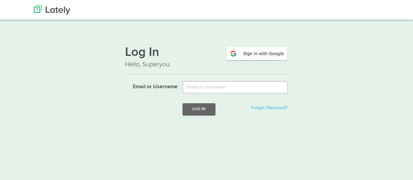 This screenshot has width=413, height=180. What do you see at coordinates (235, 87) in the screenshot?
I see `input: Email or Username` at bounding box center [235, 87].